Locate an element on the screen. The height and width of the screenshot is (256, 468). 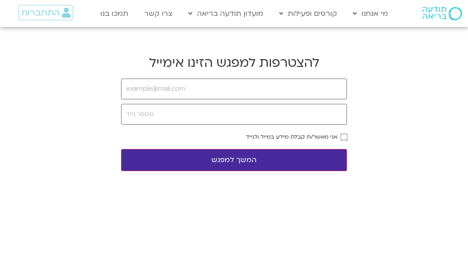
a: קורסים ופעילות is located at coordinates (308, 14).